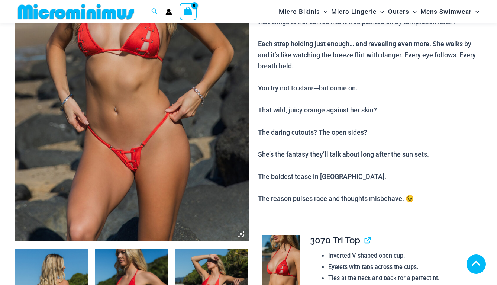  Describe the element at coordinates (188, 12) in the screenshot. I see `a: View Shopping Cart, empty` at that location.